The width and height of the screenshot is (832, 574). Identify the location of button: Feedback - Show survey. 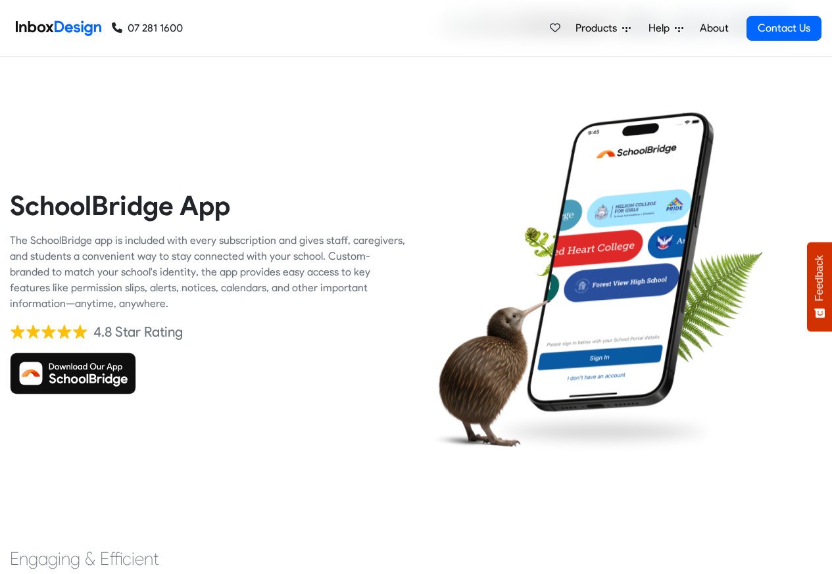
(820, 287).